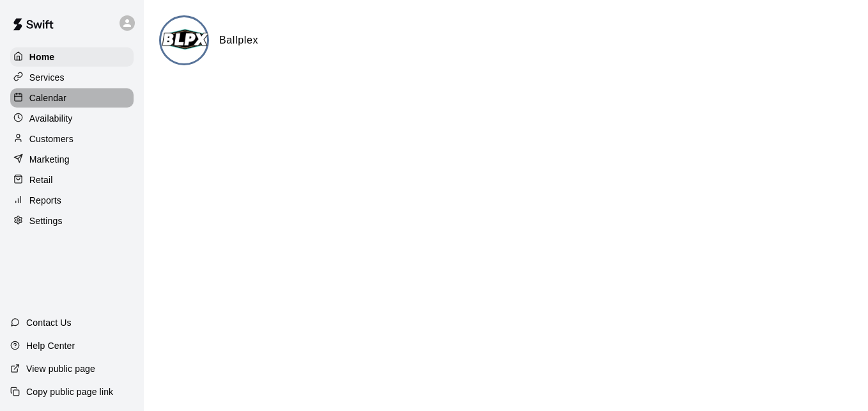 The height and width of the screenshot is (411, 868). I want to click on p: Reports, so click(46, 200).